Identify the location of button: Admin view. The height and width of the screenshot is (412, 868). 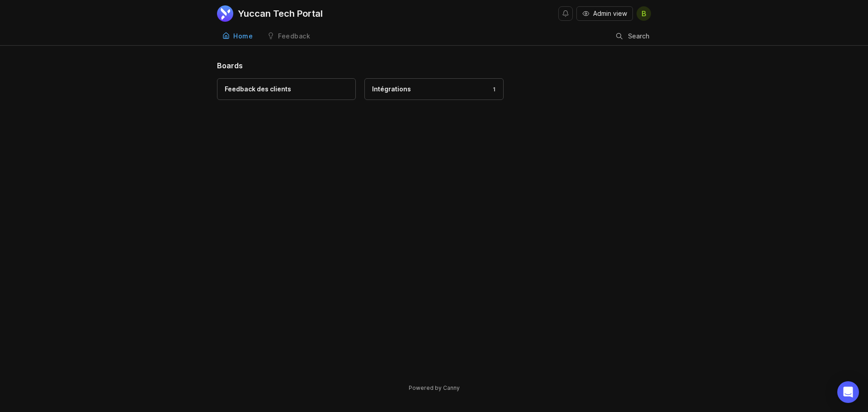
(604, 13).